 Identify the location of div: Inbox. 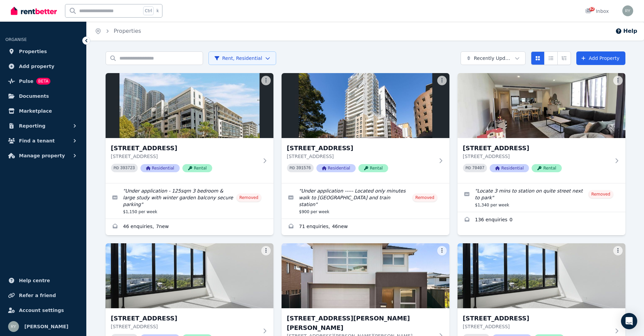
(597, 11).